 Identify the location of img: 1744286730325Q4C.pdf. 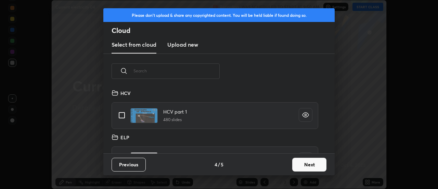
(144, 160).